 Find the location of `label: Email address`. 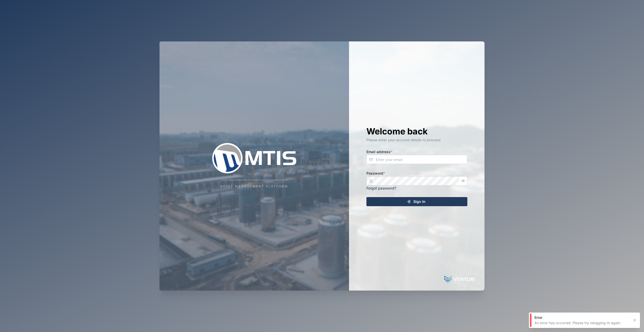

label: Email address is located at coordinates (379, 152).